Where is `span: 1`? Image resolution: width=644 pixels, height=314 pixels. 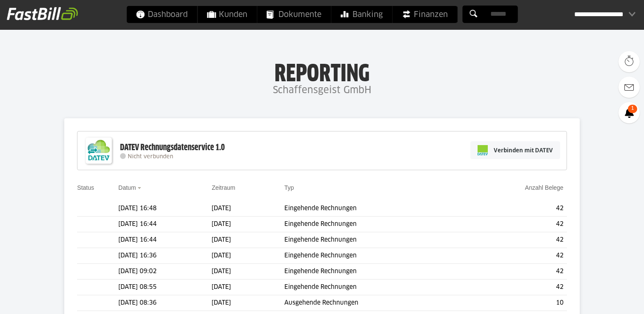 span: 1 is located at coordinates (633, 109).